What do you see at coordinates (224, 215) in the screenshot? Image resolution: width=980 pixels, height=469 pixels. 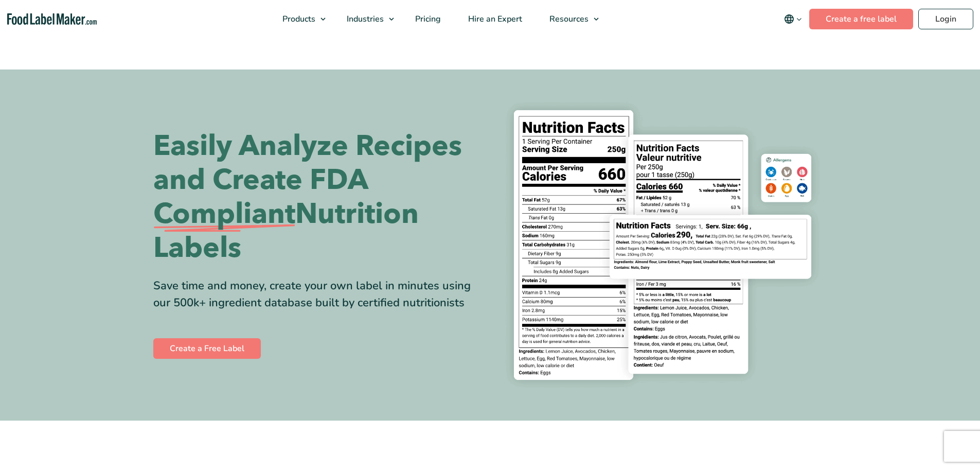 I see `span: Compliant` at bounding box center [224, 215].